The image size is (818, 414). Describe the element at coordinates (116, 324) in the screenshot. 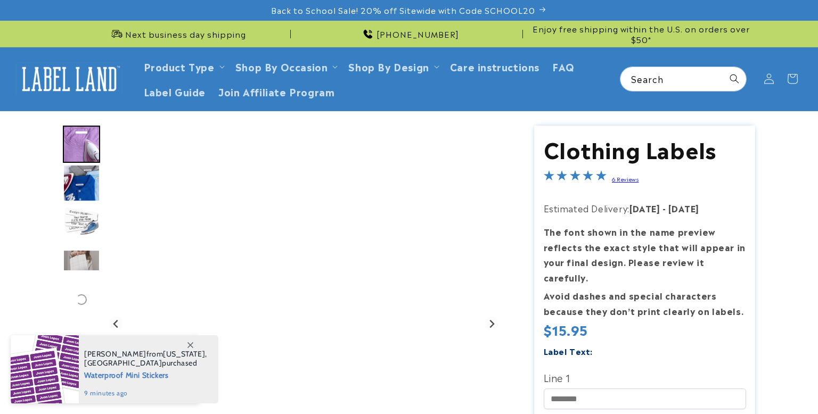

I see `button: Go to last slide` at that location.